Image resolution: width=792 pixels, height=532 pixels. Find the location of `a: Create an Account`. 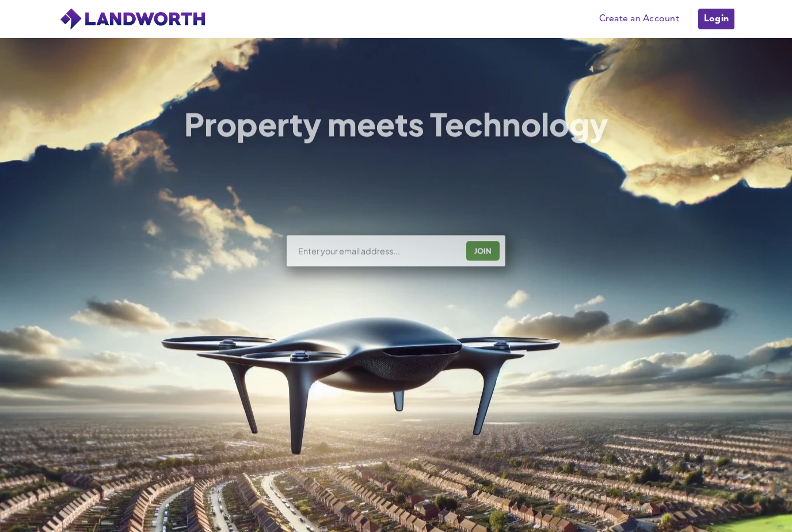

a: Create an Account is located at coordinates (638, 19).